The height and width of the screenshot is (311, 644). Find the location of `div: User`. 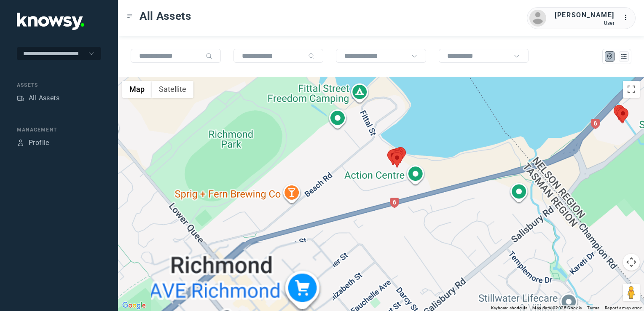

div: User is located at coordinates (584, 23).